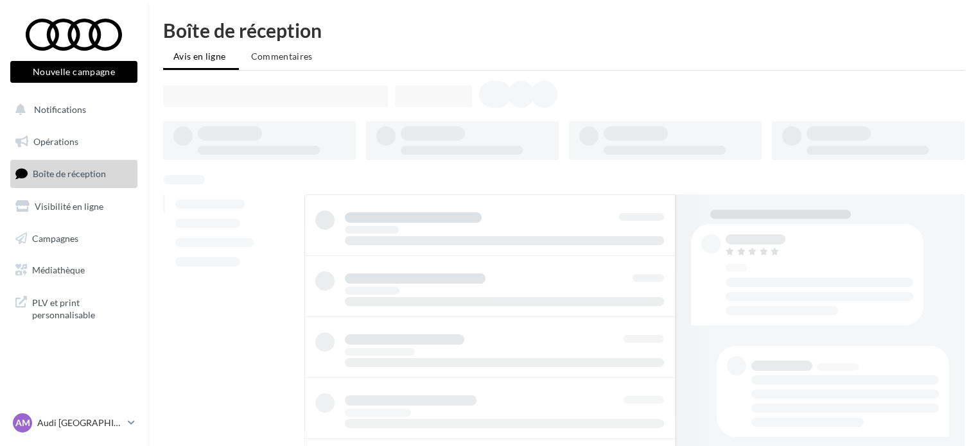 Image resolution: width=980 pixels, height=446 pixels. I want to click on span: PLV et print personnalisable, so click(82, 307).